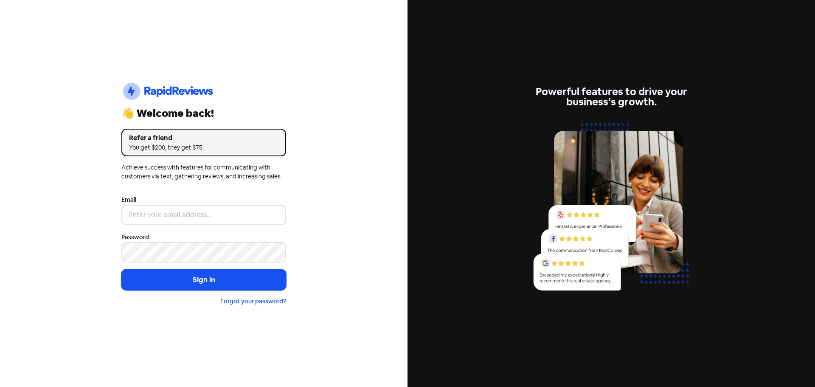 The height and width of the screenshot is (387, 815). What do you see at coordinates (204, 147) in the screenshot?
I see `div: You get $200, they get $75.` at bounding box center [204, 147].